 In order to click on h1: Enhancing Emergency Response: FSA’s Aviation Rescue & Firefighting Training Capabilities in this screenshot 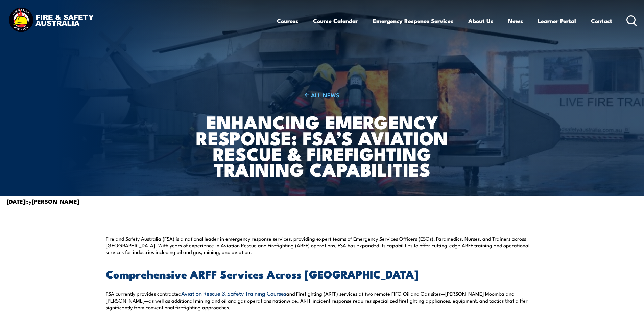, I will do `click(322, 145)`.